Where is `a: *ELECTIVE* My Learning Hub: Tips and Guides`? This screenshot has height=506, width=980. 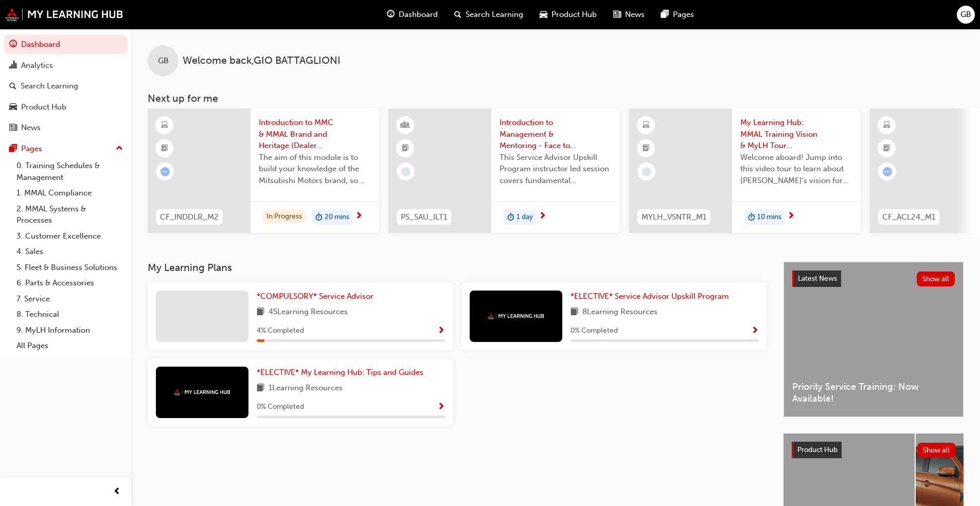 a: *ELECTIVE* My Learning Hub: Tips and Guides is located at coordinates (342, 372).